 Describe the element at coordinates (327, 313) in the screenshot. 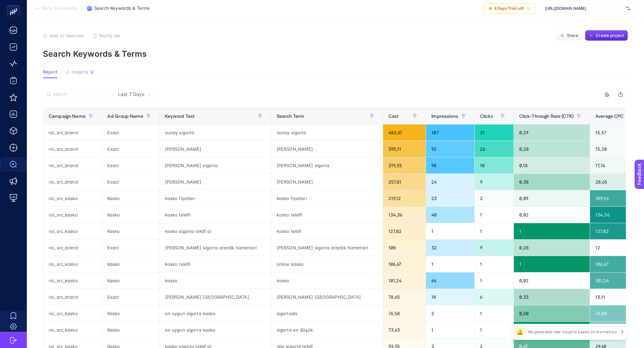

I see `div: sigortada` at that location.